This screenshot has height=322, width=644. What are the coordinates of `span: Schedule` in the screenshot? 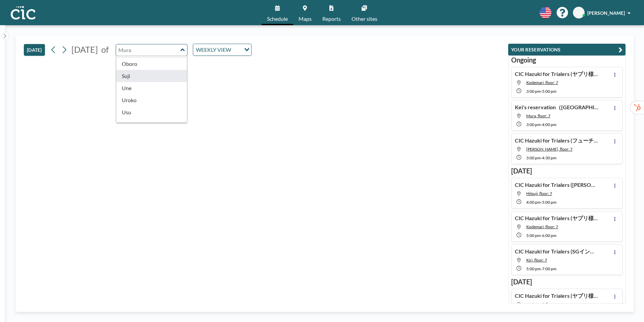 It's located at (278, 19).